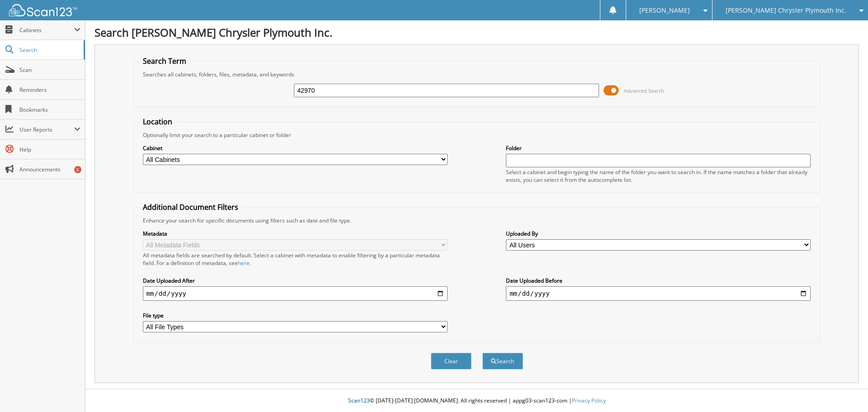 The image size is (868, 412). Describe the element at coordinates (50, 150) in the screenshot. I see `span: Help` at that location.